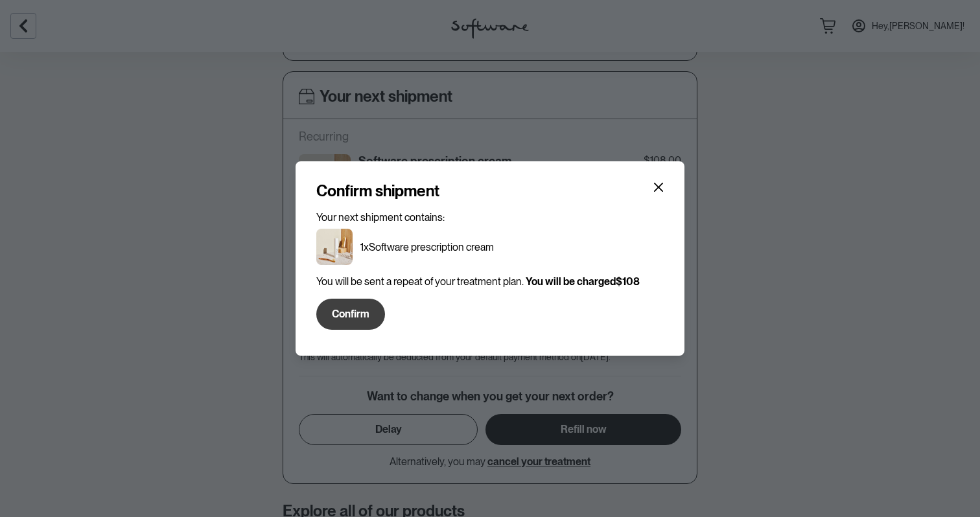 Image resolution: width=980 pixels, height=517 pixels. Describe the element at coordinates (427, 247) in the screenshot. I see `p: 1x Software prescription cream` at that location.